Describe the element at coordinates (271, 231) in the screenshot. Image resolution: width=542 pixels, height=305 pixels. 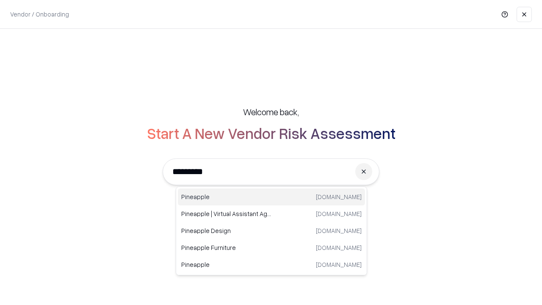
I see `div: Suggestions` at that location.